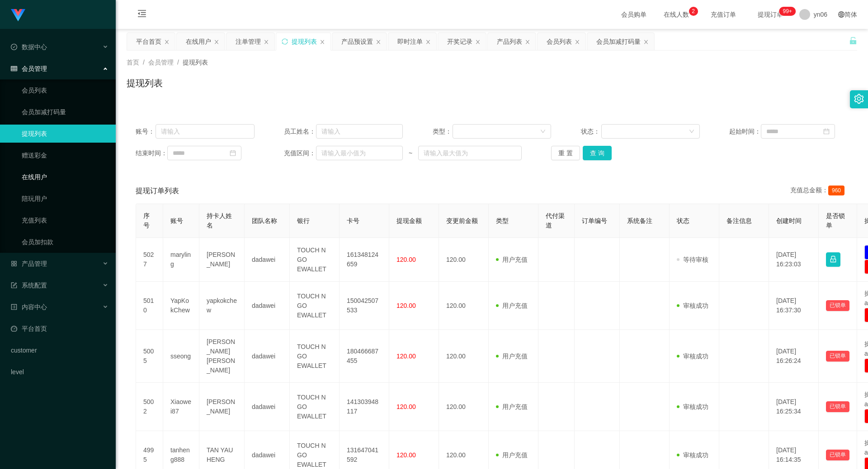 The image size is (868, 469). What do you see at coordinates (150, 357) in the screenshot?
I see `td: 5005` at bounding box center [150, 357].